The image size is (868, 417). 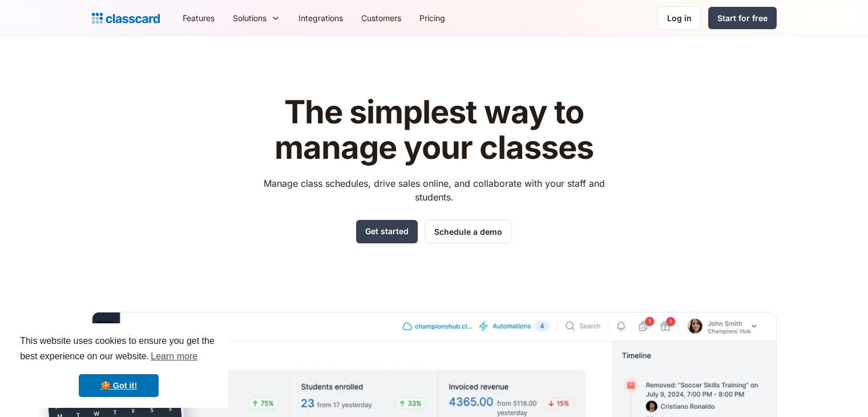 What do you see at coordinates (119, 386) in the screenshot?
I see `a: dismiss cookie message` at bounding box center [119, 386].